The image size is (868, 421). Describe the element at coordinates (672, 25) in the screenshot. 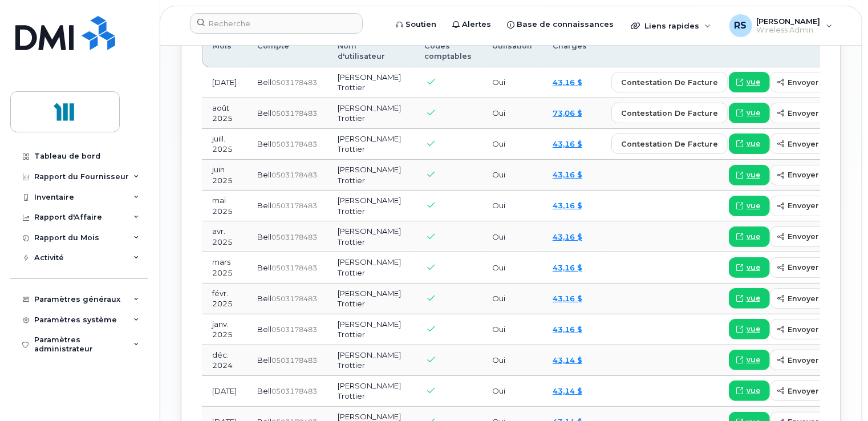

I see `span: Liens rapides` at that location.